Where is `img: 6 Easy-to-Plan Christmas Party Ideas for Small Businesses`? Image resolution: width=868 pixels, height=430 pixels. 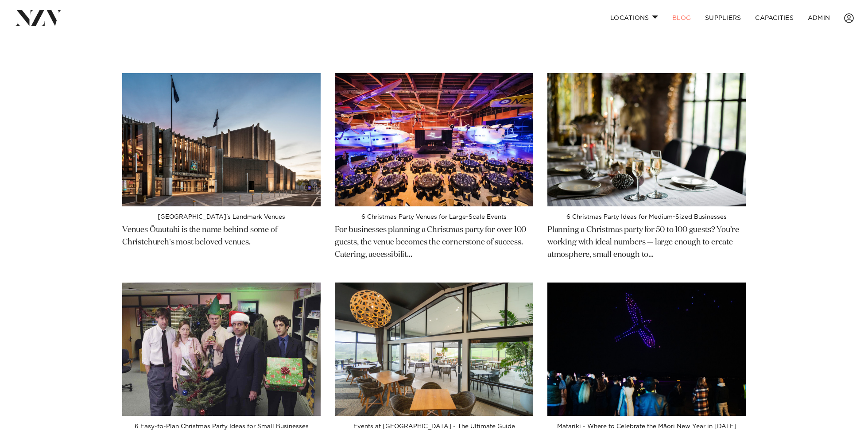 img: 6 Easy-to-Plan Christmas Party Ideas for Small Businesses is located at coordinates (222, 349).